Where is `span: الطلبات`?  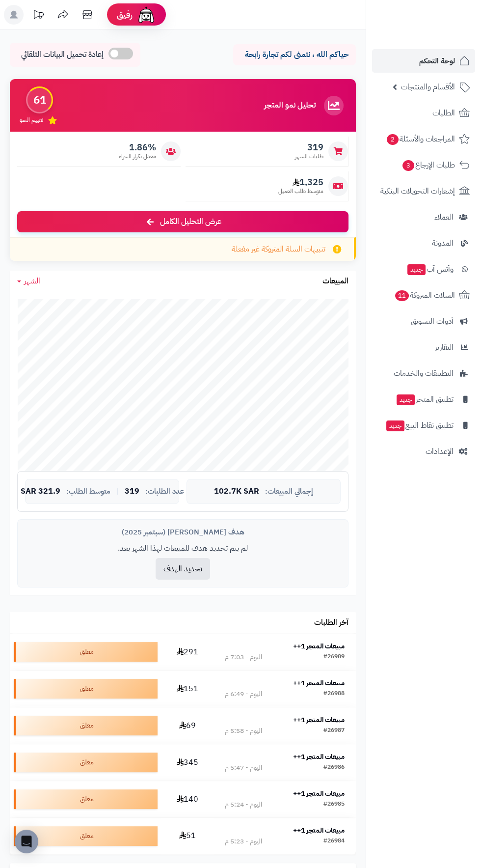
span: الطلبات is located at coordinates (444, 113).